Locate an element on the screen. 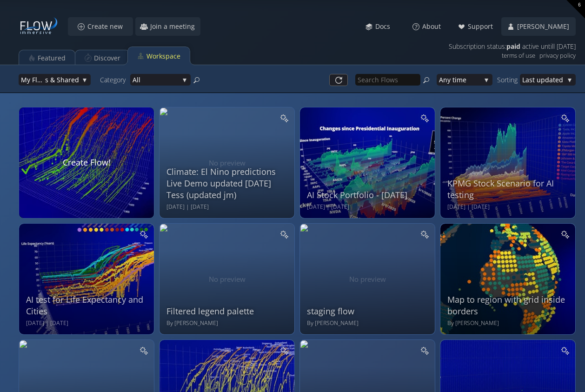  span: My Flow is located at coordinates (33, 79).